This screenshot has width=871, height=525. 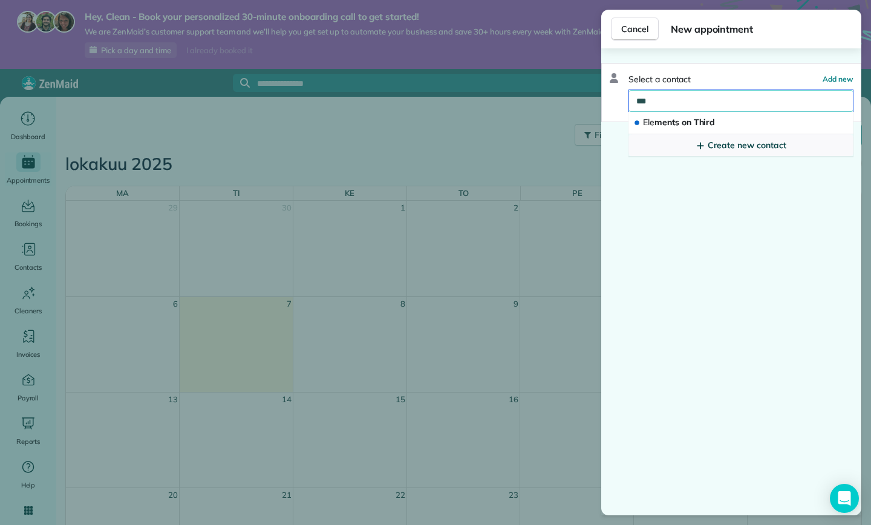 I want to click on button: Cancel, so click(x=635, y=29).